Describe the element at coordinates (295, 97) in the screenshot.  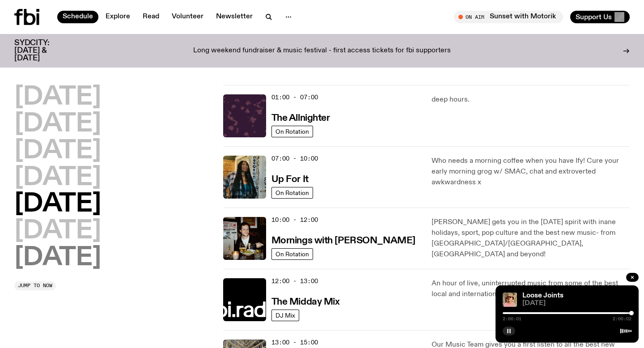
I see `span: 01:00 - 07:00` at that location.